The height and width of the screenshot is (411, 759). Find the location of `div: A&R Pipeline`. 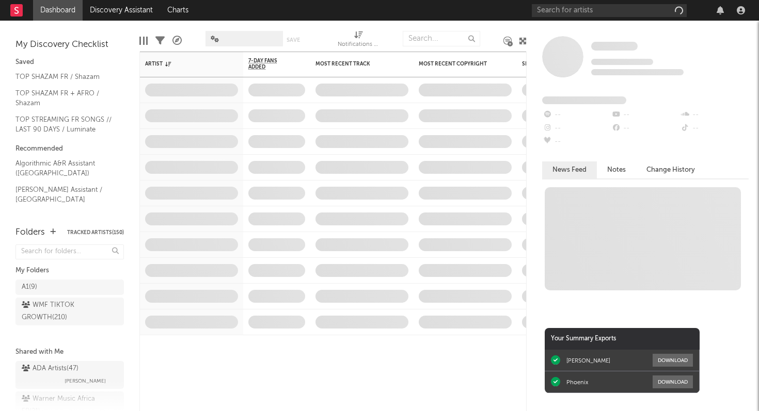

div: A&R Pipeline is located at coordinates (177, 41).